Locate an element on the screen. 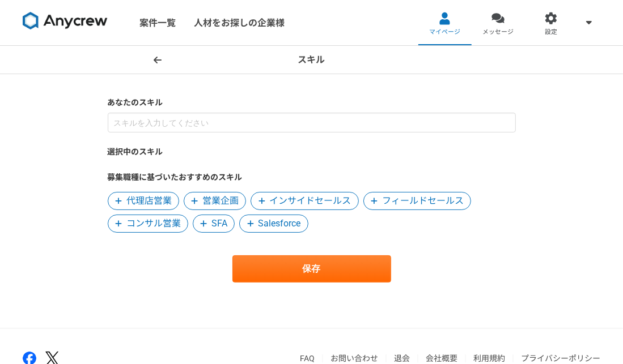 This screenshot has height=364, width=623. span: コンサル営業 is located at coordinates (153, 224).